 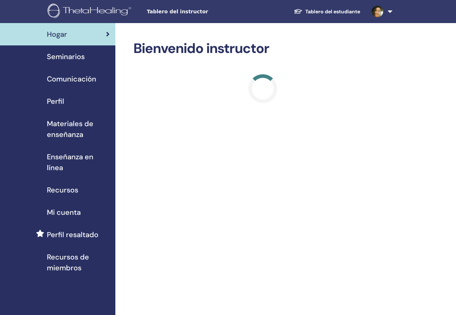 I want to click on a: Tablero del estudiante, so click(x=327, y=12).